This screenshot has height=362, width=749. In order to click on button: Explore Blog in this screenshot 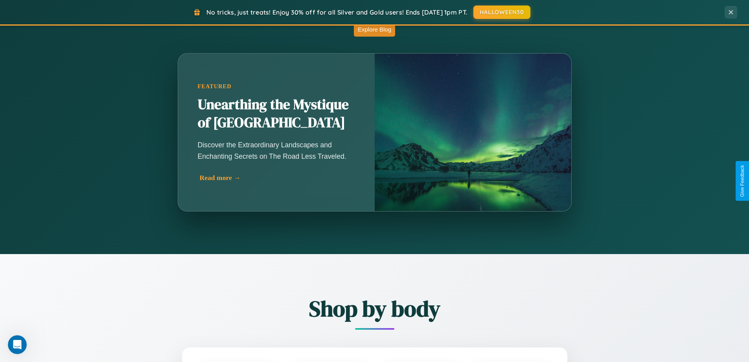, I will do `click(375, 29)`.